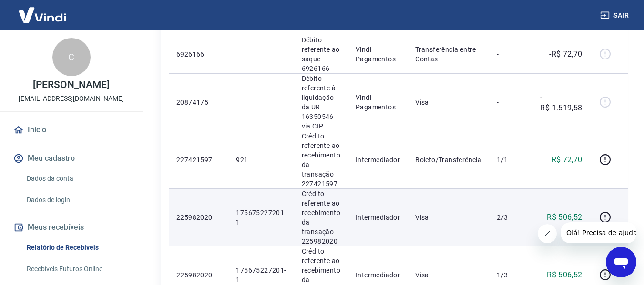 Image resolution: width=644 pixels, height=285 pixels. Describe the element at coordinates (616, 15) in the screenshot. I see `button: Sair` at that location.